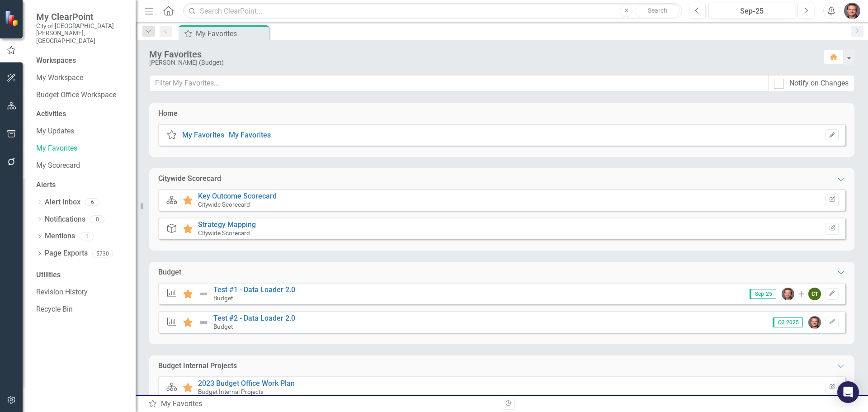  I want to click on span: Sep-25, so click(763, 293).